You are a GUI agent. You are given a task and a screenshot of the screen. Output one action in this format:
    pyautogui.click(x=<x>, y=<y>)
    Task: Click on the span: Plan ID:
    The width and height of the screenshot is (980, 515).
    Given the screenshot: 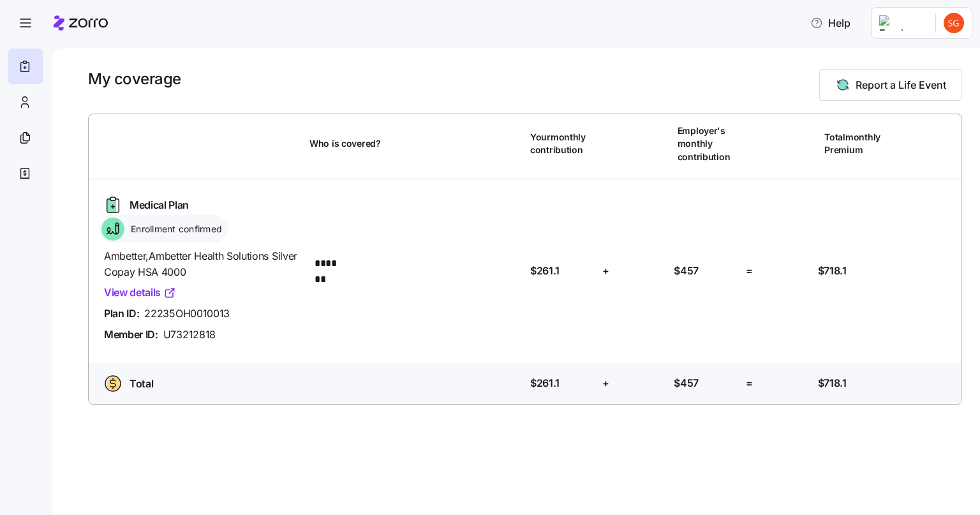 What is the action you would take?
    pyautogui.click(x=122, y=313)
    